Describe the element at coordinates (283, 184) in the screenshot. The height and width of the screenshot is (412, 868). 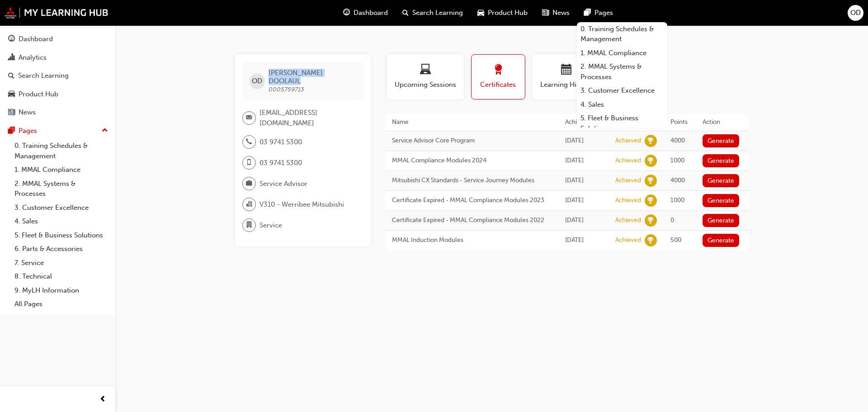
I see `span: Service Advisor` at that location.